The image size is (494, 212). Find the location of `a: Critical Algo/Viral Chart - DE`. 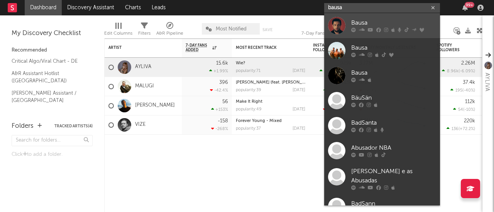

a: Critical Algo/Viral Chart - DE is located at coordinates (48, 61).